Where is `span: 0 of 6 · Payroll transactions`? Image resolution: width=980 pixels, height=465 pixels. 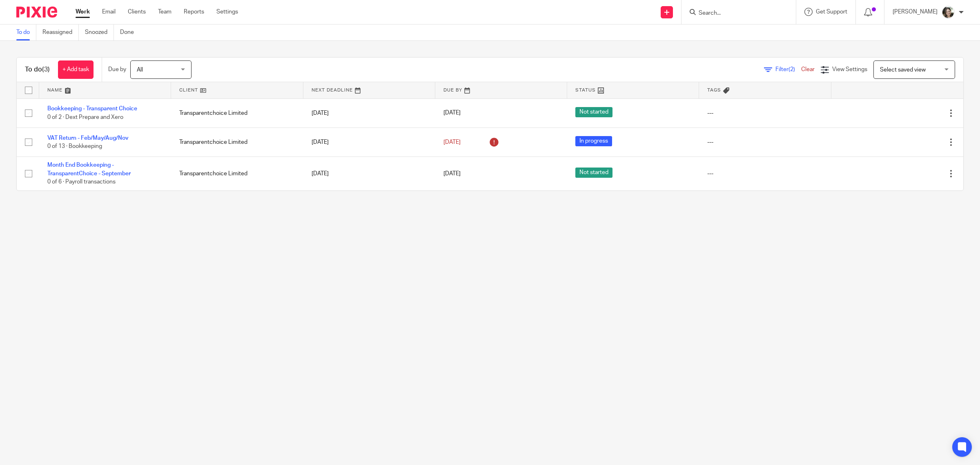 span: 0 of 6 · Payroll transactions is located at coordinates (82, 182).